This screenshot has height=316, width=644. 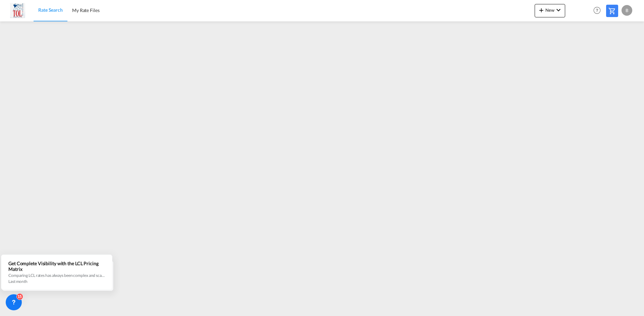 What do you see at coordinates (550, 10) in the screenshot?
I see `span: New` at bounding box center [550, 10].